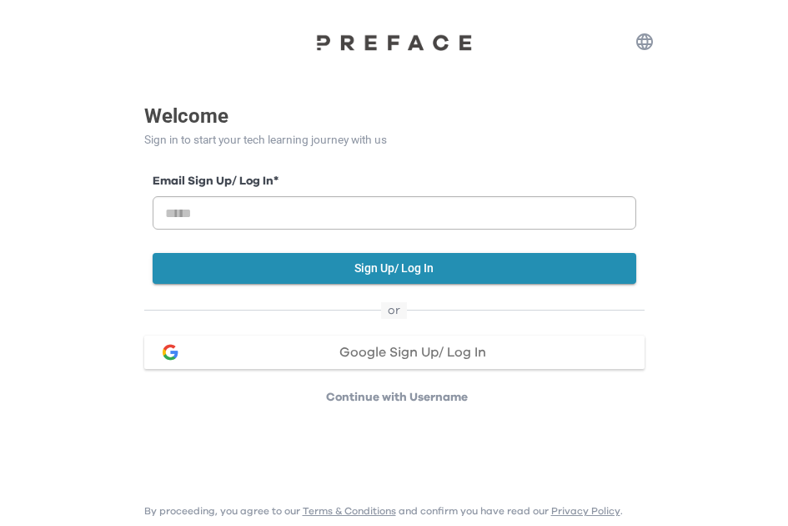  What do you see at coordinates (170, 352) in the screenshot?
I see `img: google login` at bounding box center [170, 352].